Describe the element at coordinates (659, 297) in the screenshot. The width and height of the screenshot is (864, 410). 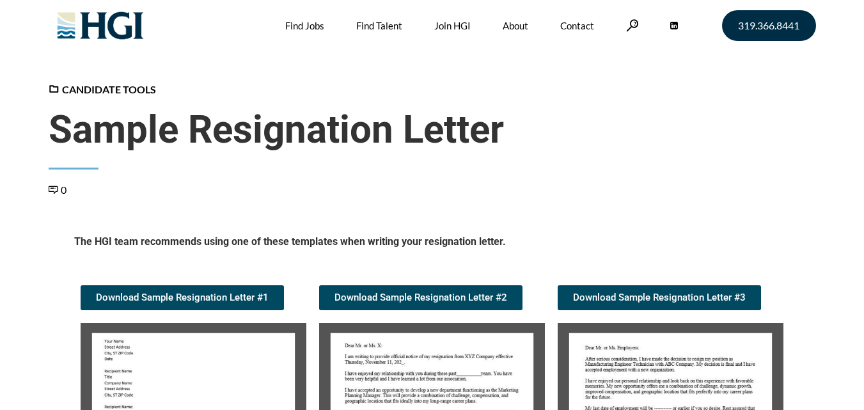
I see `span: Download Sample Resignation Letter #3` at that location.